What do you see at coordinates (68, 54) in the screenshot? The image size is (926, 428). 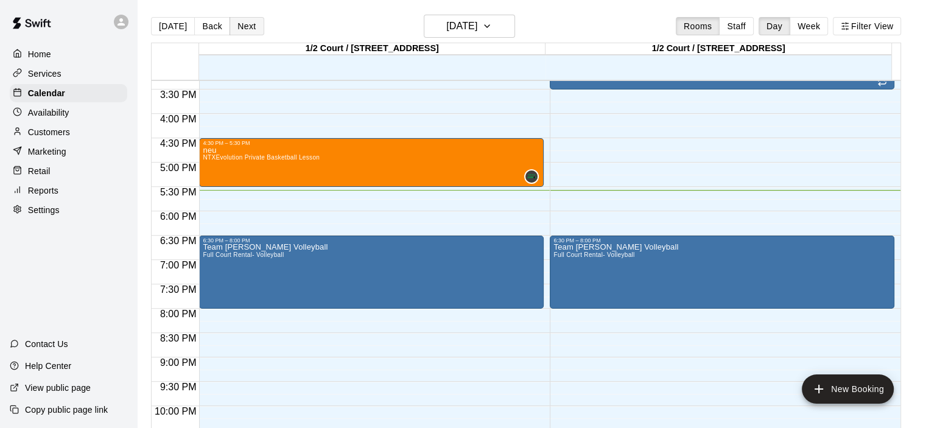 I see `a: Home` at bounding box center [68, 54].